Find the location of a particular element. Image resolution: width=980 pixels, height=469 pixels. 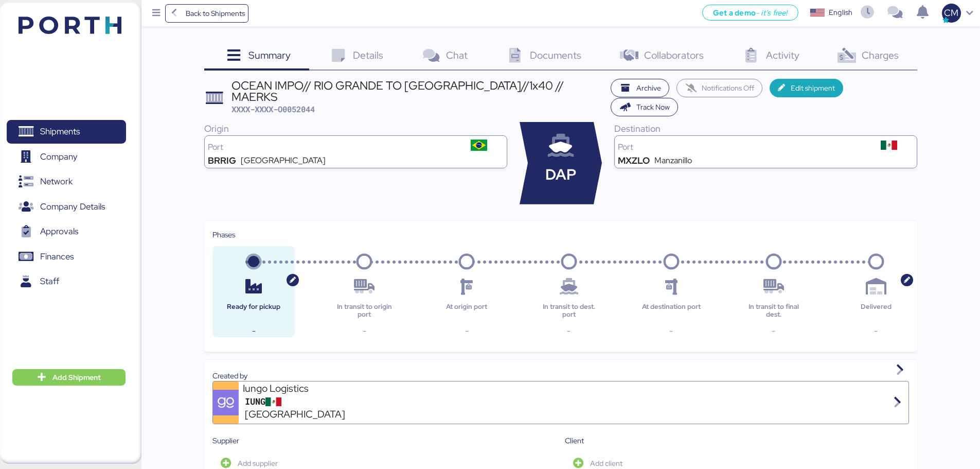

span: Activity is located at coordinates (782, 55).